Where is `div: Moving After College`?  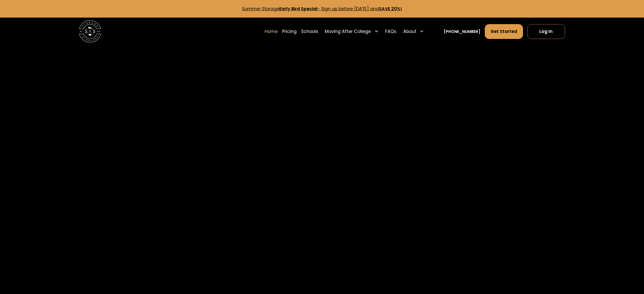
div: Moving After College is located at coordinates (347, 31).